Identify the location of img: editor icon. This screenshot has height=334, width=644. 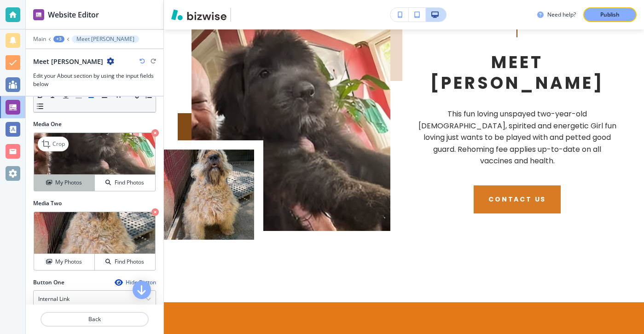
(39, 15).